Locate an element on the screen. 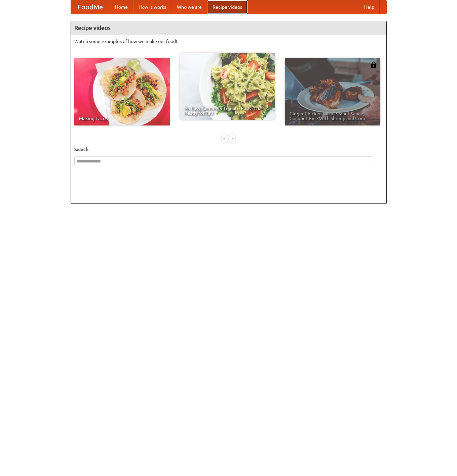  p: Watch some examples of how we make our food! is located at coordinates (228, 41).